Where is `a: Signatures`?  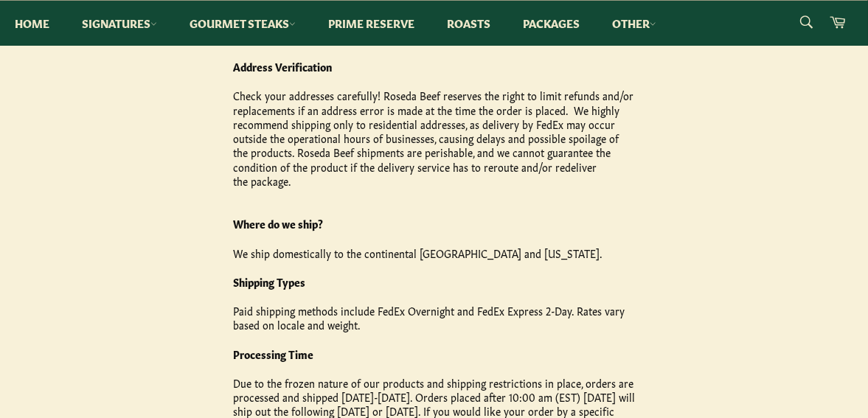 a: Signatures is located at coordinates (120, 23).